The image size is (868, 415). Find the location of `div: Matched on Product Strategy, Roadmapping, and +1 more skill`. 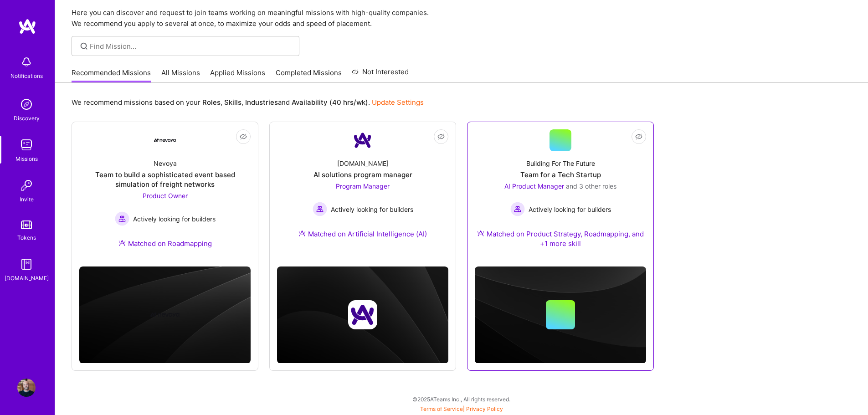

div: Matched on Product Strategy, Roadmapping, and +1 more skill is located at coordinates (561, 238).